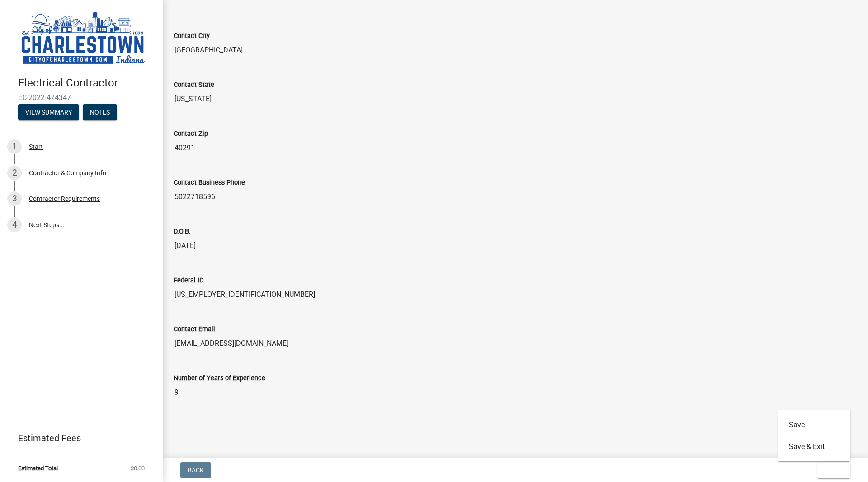 This screenshot has width=868, height=482. What do you see at coordinates (48, 112) in the screenshot?
I see `button: View Summary` at bounding box center [48, 112].